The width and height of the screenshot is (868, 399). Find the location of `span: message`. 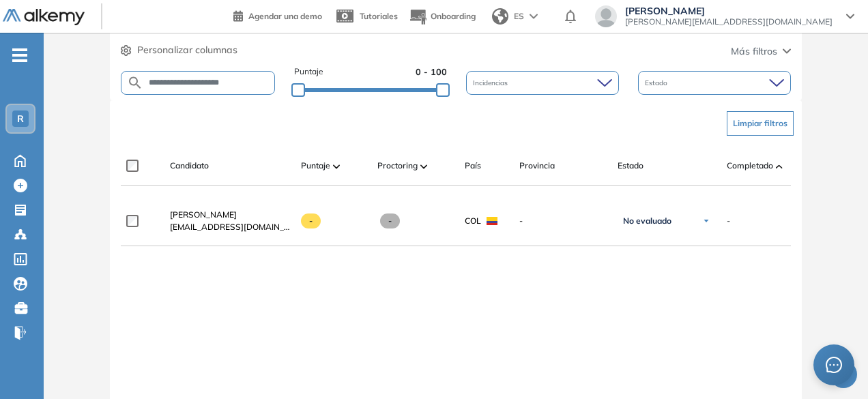

span: message is located at coordinates (834, 365).